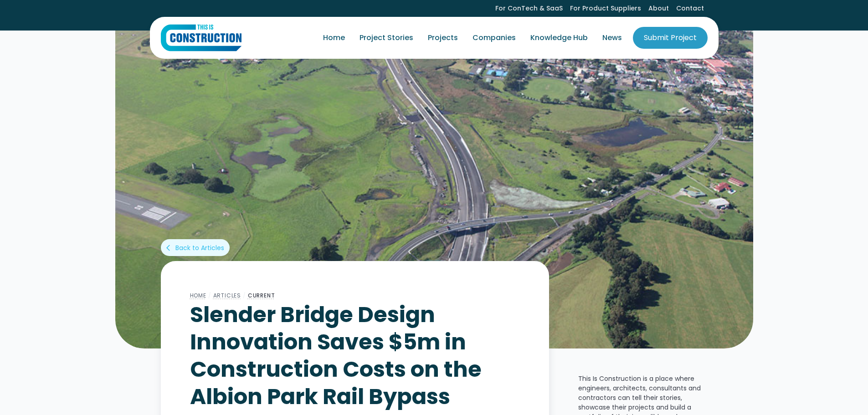  I want to click on h1: Slender Bridge Design Innovation Saves $5m in Construction Costs on the Albion Park Rail Bypass, so click(355, 356).